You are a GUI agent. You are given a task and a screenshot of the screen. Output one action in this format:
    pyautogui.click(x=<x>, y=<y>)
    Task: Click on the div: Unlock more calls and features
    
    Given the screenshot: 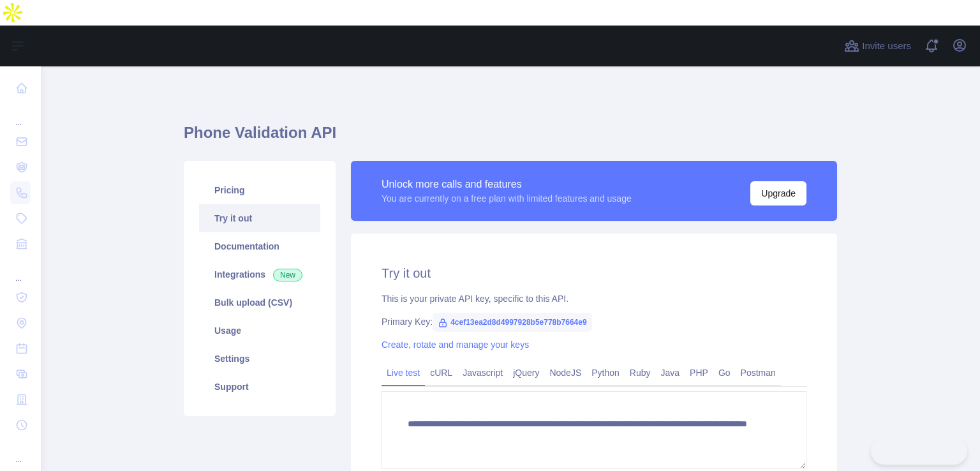 What is the action you would take?
    pyautogui.click(x=507, y=184)
    